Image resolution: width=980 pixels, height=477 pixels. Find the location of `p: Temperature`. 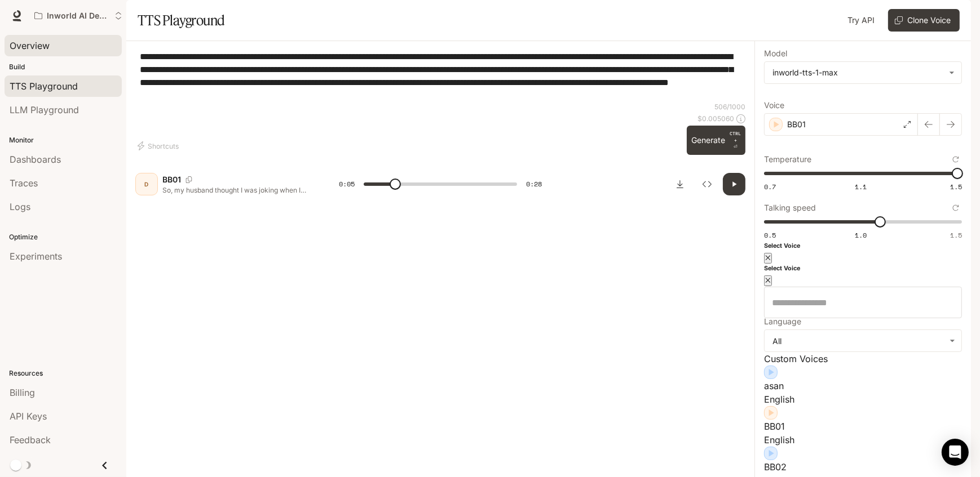

p: Temperature is located at coordinates (788, 160).